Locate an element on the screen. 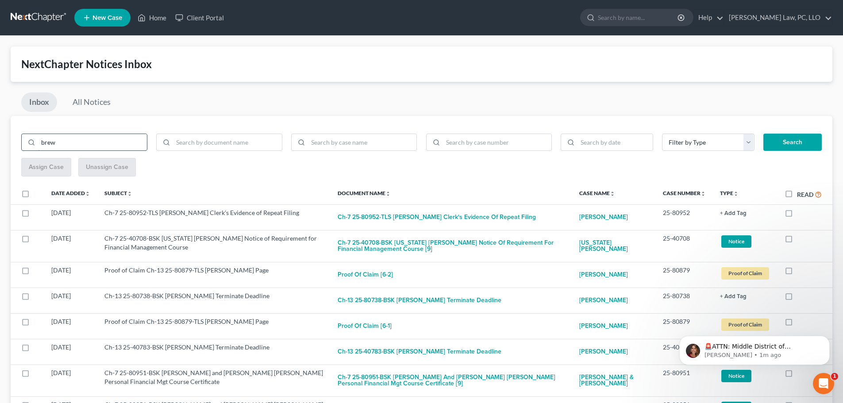 Image resolution: width=843 pixels, height=403 pixels. input: Search by case number is located at coordinates (498, 143).